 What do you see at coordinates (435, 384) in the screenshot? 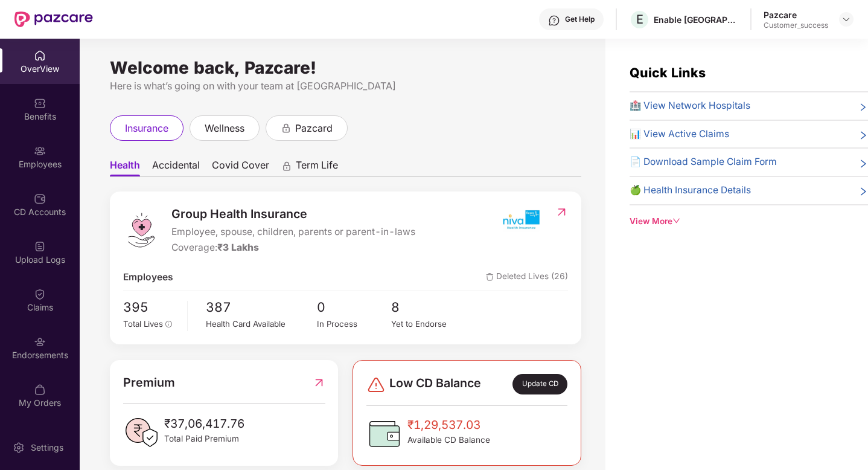
I see `span: Low CD Balance` at bounding box center [435, 384].